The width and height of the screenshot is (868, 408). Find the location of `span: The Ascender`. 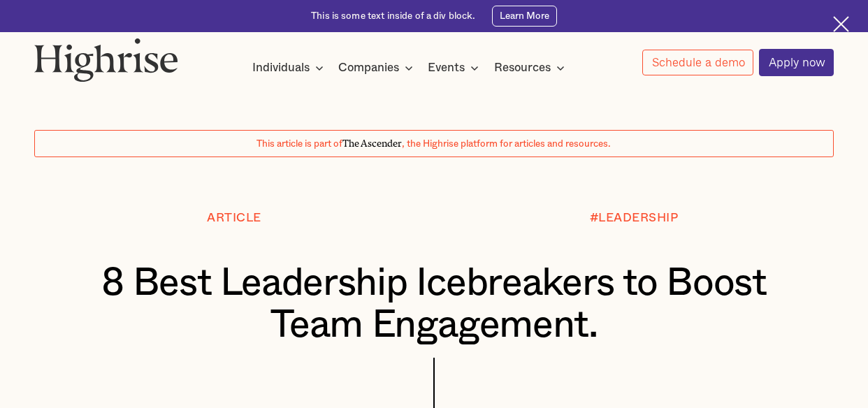

span: The Ascender is located at coordinates (371, 141).